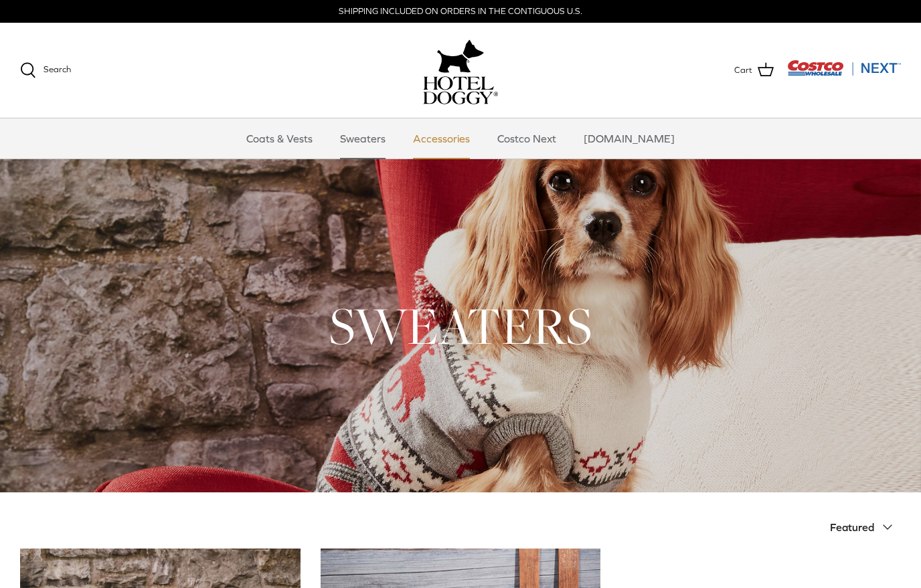 Image resolution: width=921 pixels, height=588 pixels. What do you see at coordinates (853, 527) in the screenshot?
I see `span: Featured` at bounding box center [853, 527].